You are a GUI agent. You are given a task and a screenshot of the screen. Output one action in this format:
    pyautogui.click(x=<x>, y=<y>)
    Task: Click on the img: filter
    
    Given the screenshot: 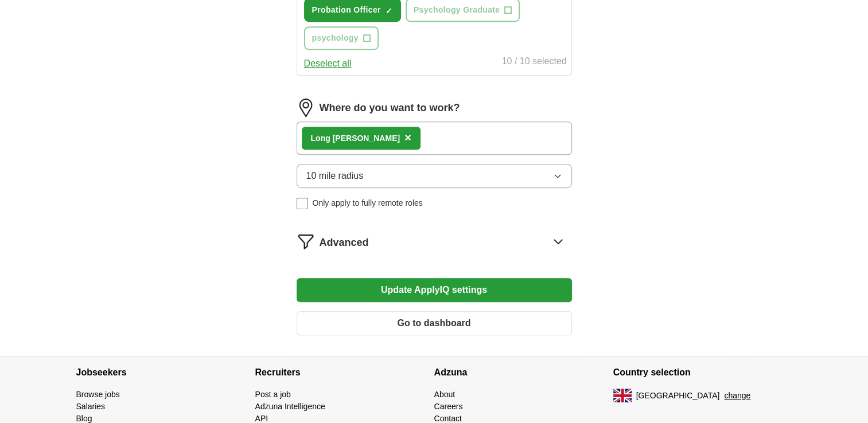 What is the action you would take?
    pyautogui.click(x=306, y=241)
    